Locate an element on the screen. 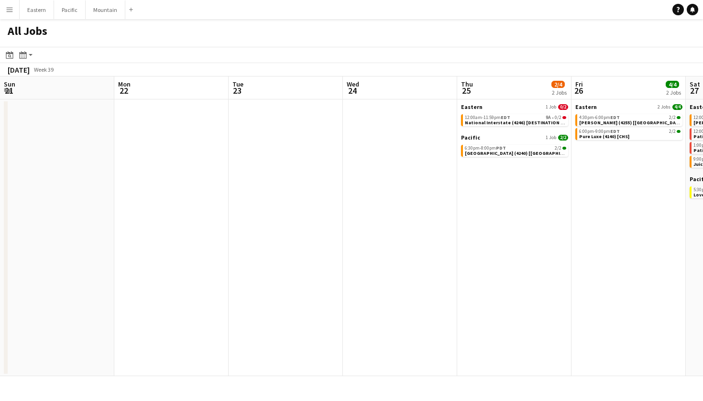  a: Eastern1 Job0/2 is located at coordinates (515, 107).